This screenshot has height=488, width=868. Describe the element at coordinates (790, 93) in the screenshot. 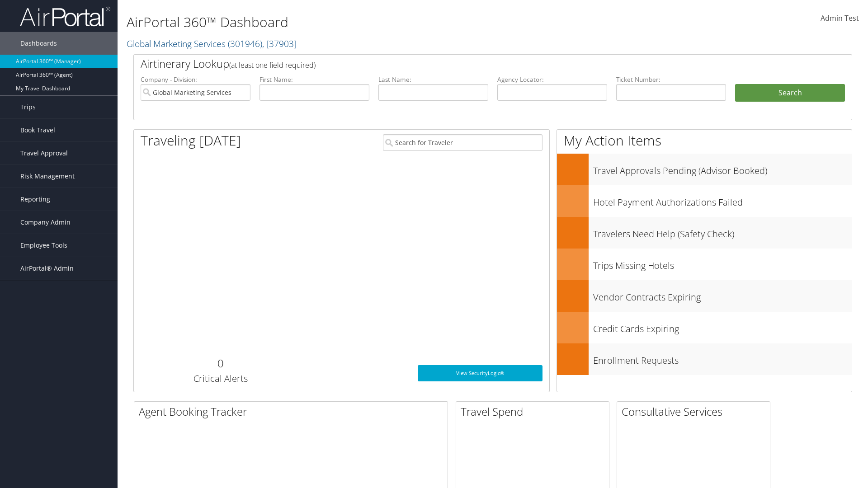

I see `button: Search` at that location.